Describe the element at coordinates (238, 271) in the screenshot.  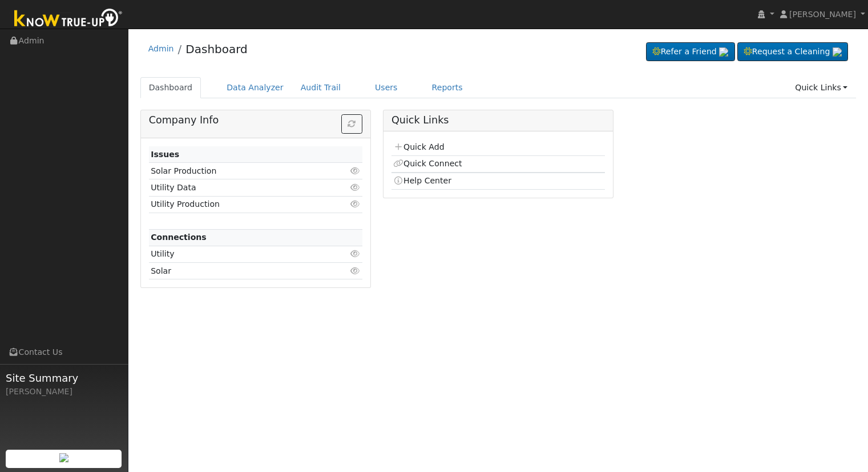
I see `td: Solar` at that location.